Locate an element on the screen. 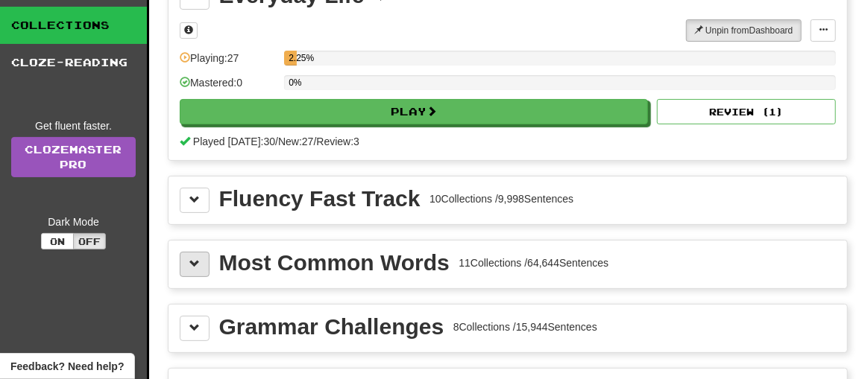  button: Off is located at coordinates (89, 241).